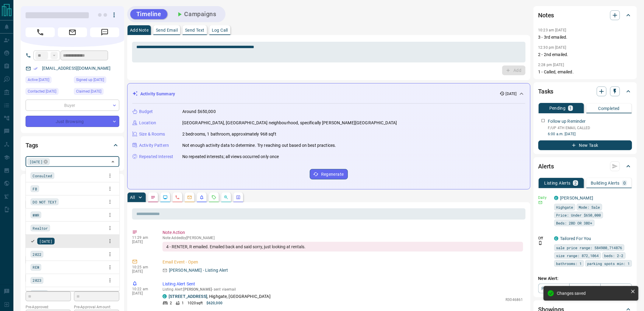  Describe the element at coordinates (96, 307) in the screenshot. I see `p: Pre-Approval Amount:` at that location.